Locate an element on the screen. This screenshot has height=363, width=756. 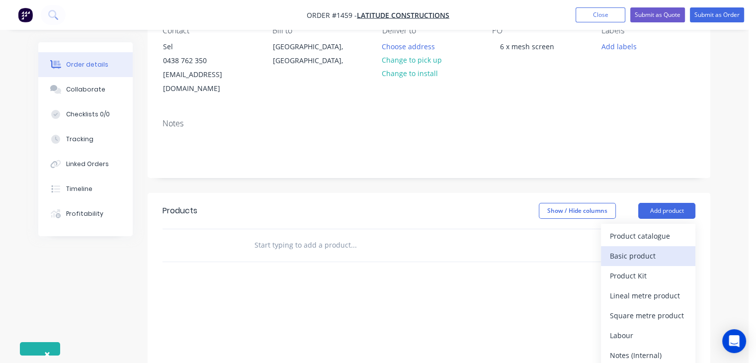
button: Tracking is located at coordinates (86, 139).